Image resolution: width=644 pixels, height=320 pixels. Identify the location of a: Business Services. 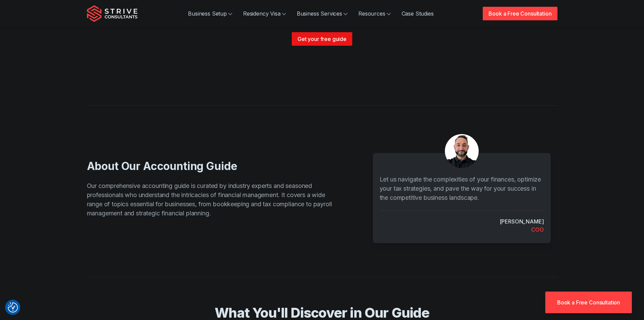
(322, 14).